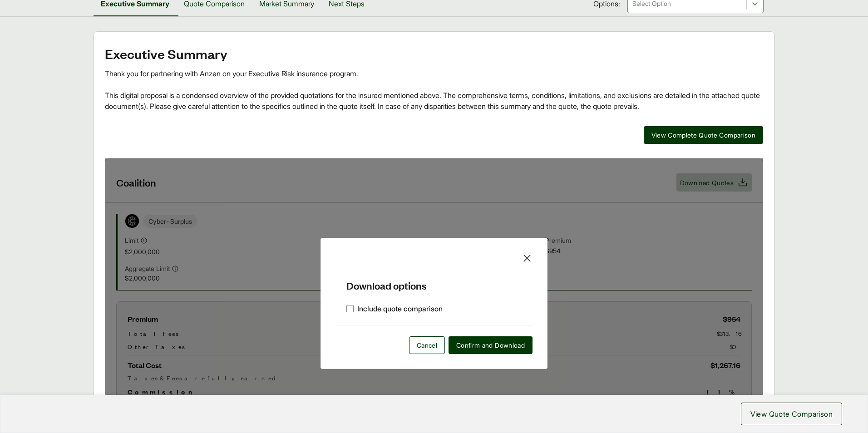  I want to click on span: View Complete Quote Comparison, so click(704, 135).